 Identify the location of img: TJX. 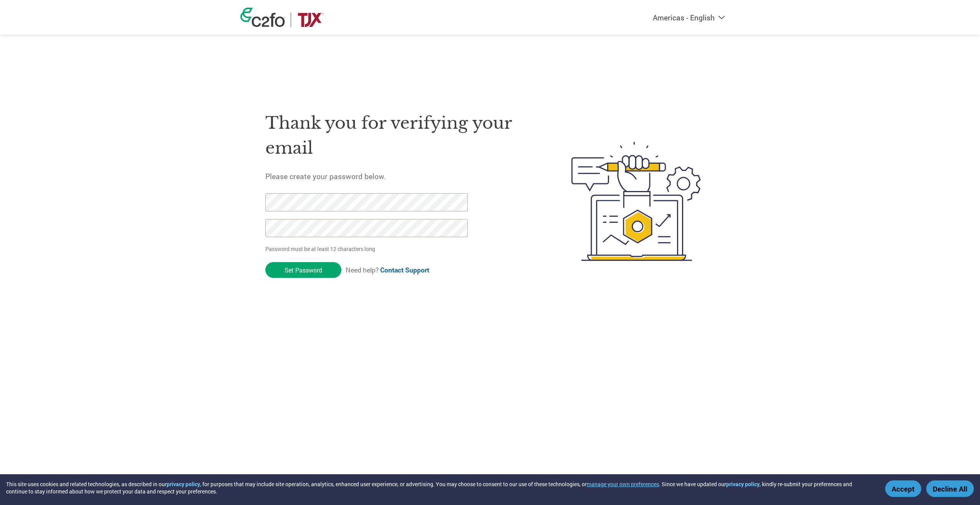
(311, 19).